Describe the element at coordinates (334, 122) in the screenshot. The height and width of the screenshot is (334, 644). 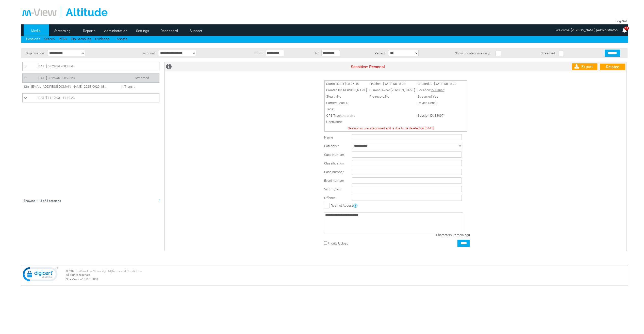
I see `span: UserName:` at that location.